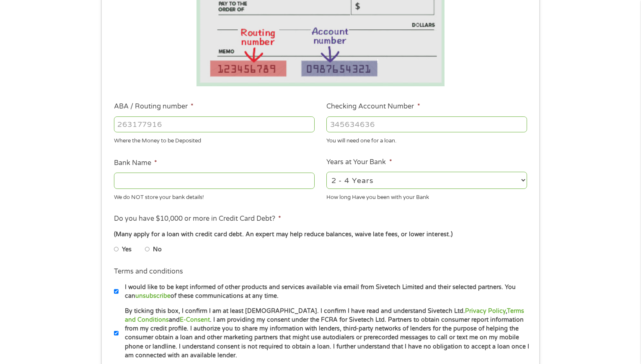 Image resolution: width=641 pixels, height=364 pixels. What do you see at coordinates (195, 320) in the screenshot?
I see `a: E-Consent` at bounding box center [195, 320].